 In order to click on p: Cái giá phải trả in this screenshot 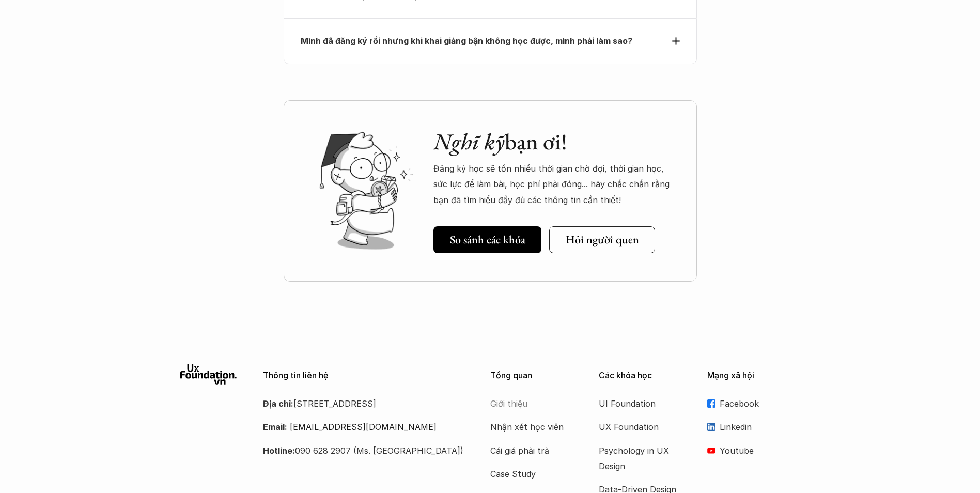, I will do `click(532, 451)`.